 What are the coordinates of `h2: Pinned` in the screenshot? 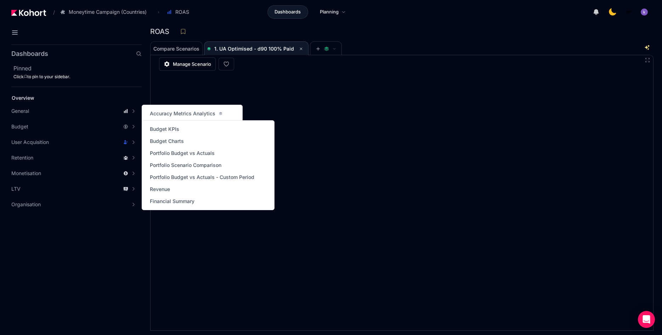 It's located at (78, 68).